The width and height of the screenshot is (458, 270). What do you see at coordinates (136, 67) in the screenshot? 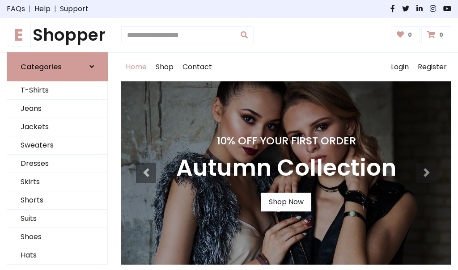
I see `a: Home` at bounding box center [136, 67].